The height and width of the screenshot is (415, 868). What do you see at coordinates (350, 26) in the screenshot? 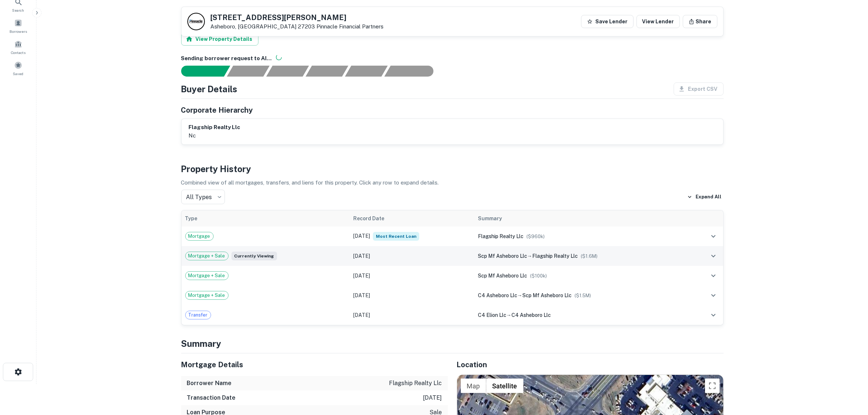
I see `a: Pinnacle Financial Partners` at bounding box center [350, 26].